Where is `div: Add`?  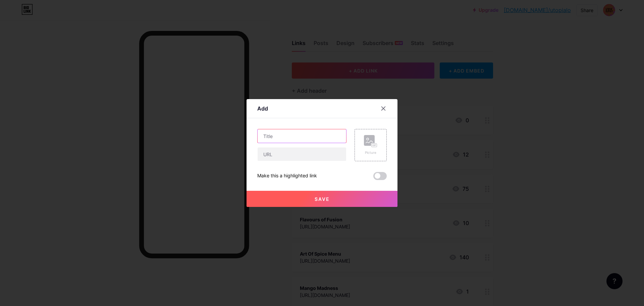 div: Add is located at coordinates (263, 109).